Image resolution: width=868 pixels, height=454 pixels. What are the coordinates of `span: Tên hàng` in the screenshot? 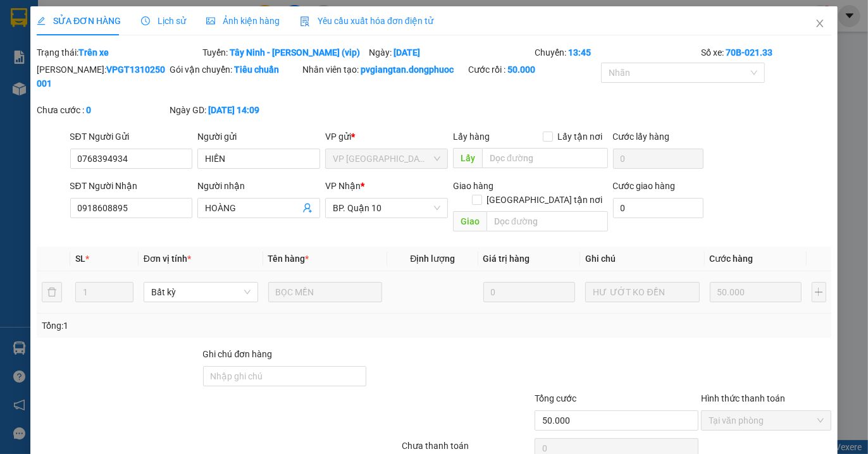 It's located at (288, 258).